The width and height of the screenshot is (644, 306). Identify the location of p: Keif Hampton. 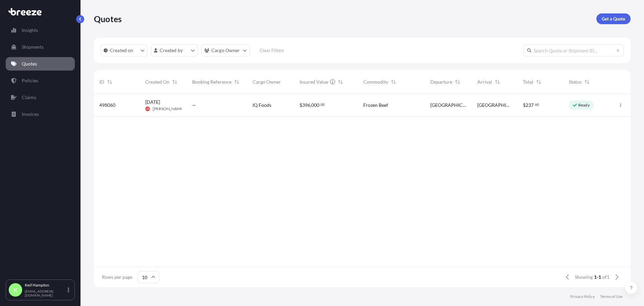
(46, 285).